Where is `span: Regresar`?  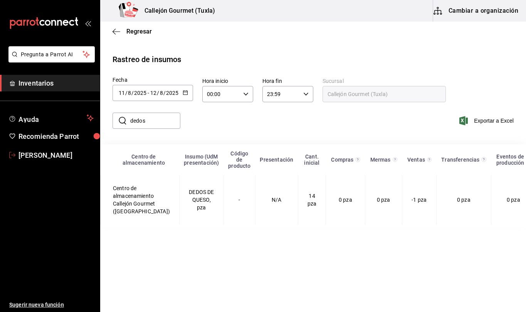 span: Regresar is located at coordinates (139, 31).